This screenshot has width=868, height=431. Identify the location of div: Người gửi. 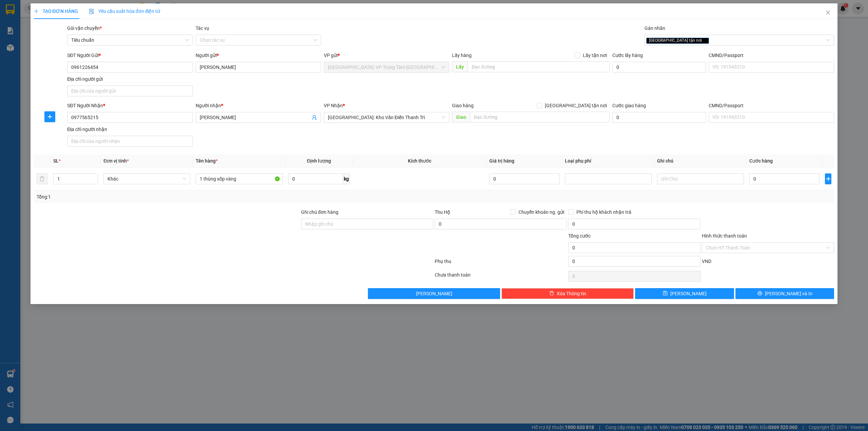
(258, 55).